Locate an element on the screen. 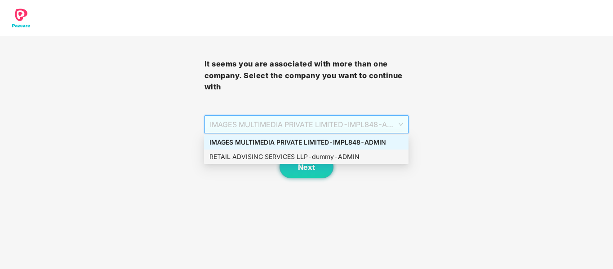 This screenshot has width=613, height=269. div: RETAIL ADVISING SERVICES LLP - dummy - ADMIN is located at coordinates (306, 157).